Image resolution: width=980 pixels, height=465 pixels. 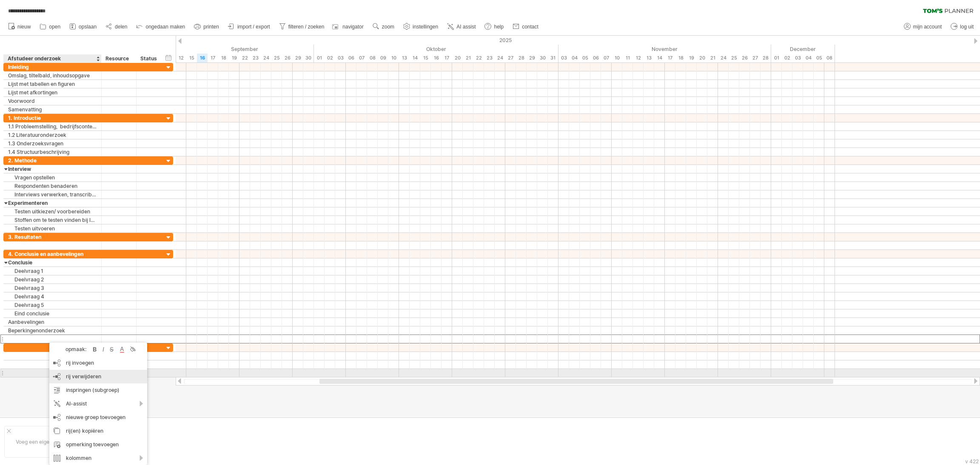 What do you see at coordinates (617, 58) in the screenshot?
I see `div: maandag, 10 November 2025` at bounding box center [617, 58].